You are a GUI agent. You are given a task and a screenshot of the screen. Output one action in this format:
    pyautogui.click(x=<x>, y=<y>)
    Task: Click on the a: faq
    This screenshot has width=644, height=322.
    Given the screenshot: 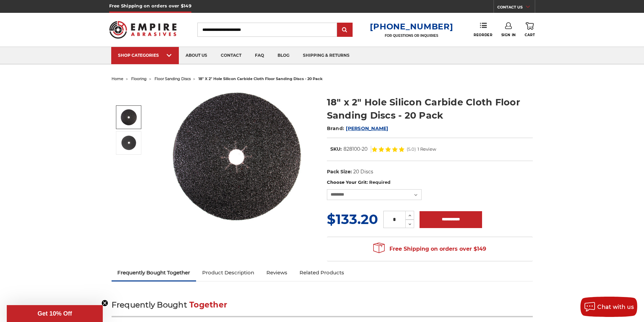 What is the action you would take?
    pyautogui.click(x=259, y=56)
    